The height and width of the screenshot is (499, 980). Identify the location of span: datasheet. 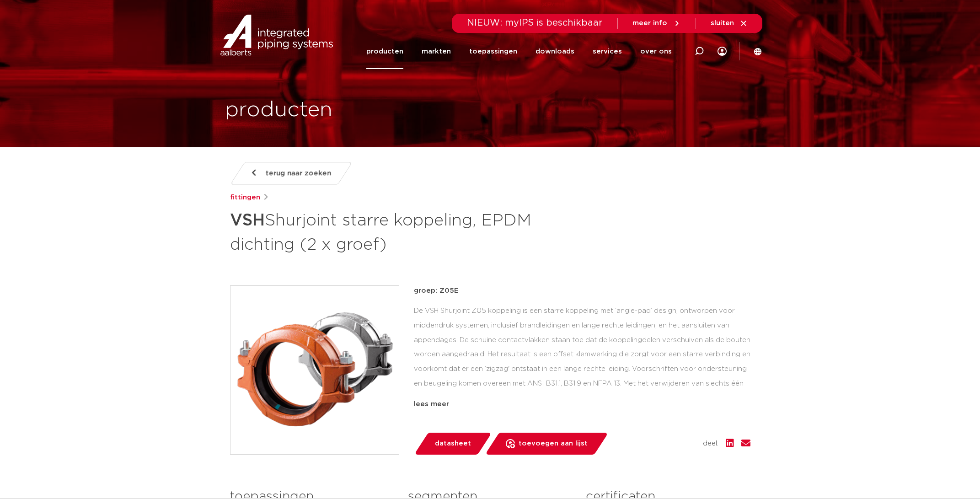
(452, 443).